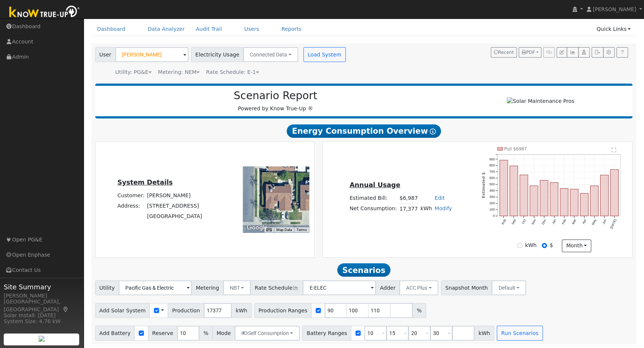 This screenshot has width=644, height=348. Describe the element at coordinates (209, 29) in the screenshot. I see `a: Audit Trail` at that location.